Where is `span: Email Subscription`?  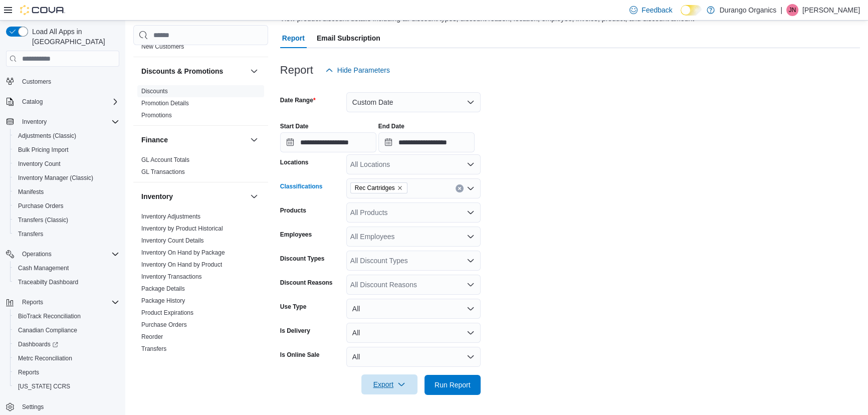 span: Email Subscription is located at coordinates (348, 38).